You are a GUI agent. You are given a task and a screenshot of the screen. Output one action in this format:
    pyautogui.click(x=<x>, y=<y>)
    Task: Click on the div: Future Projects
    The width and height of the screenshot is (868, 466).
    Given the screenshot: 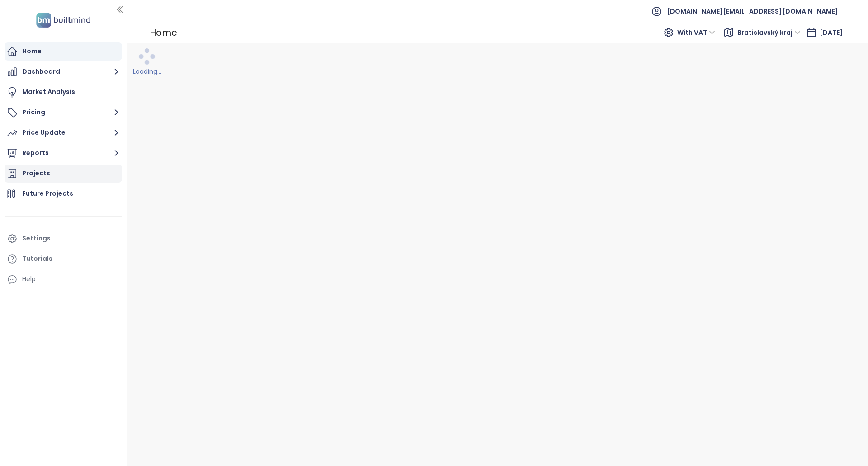 What is the action you would take?
    pyautogui.click(x=48, y=194)
    